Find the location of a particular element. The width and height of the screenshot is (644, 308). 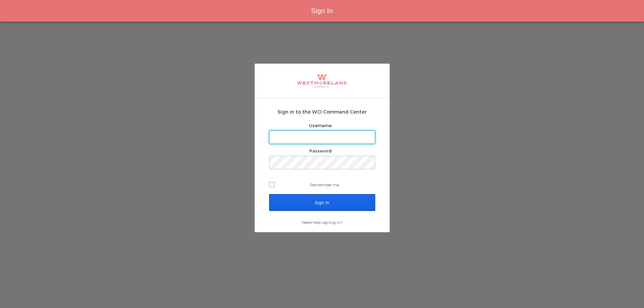

label: Username is located at coordinates (320, 125).